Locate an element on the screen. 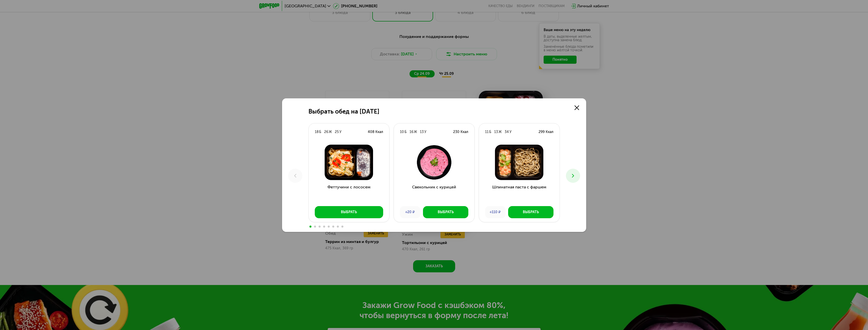  h3: Свекольник с курицей is located at coordinates (434, 193).